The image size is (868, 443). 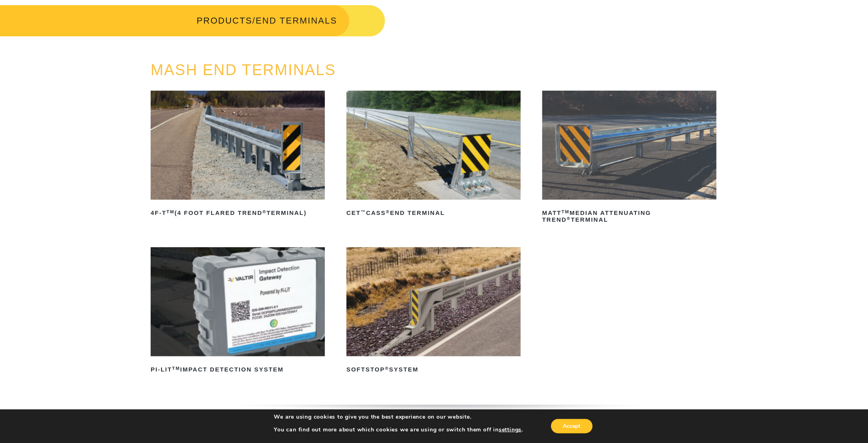 What do you see at coordinates (297, 20) in the screenshot?
I see `span: END TERMINALS` at bounding box center [297, 20].